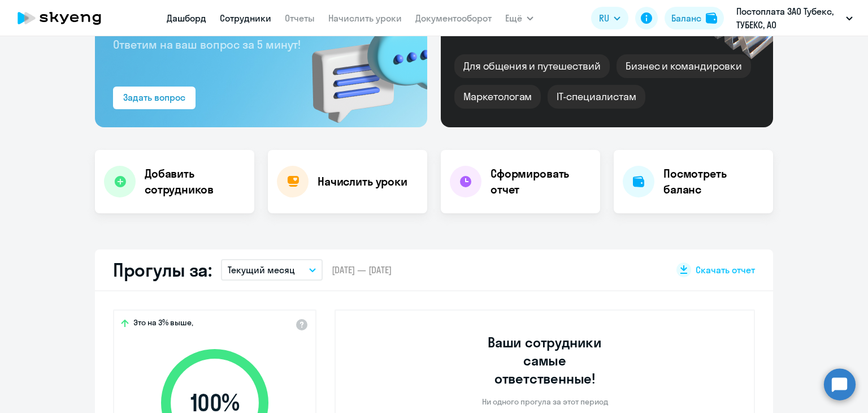  What do you see at coordinates (261, 270) in the screenshot?
I see `p: Текущий месяц` at bounding box center [261, 270].